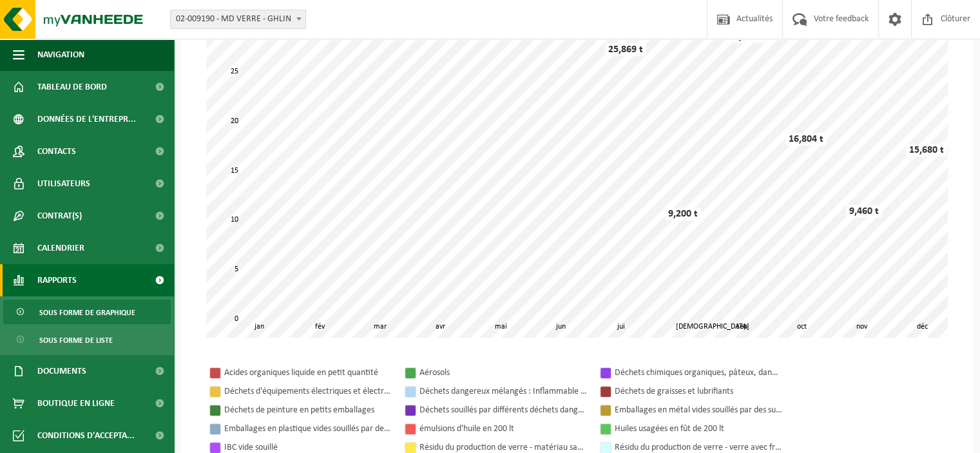  I want to click on div: Huiles usagées en fût de 200 lt, so click(698, 428).